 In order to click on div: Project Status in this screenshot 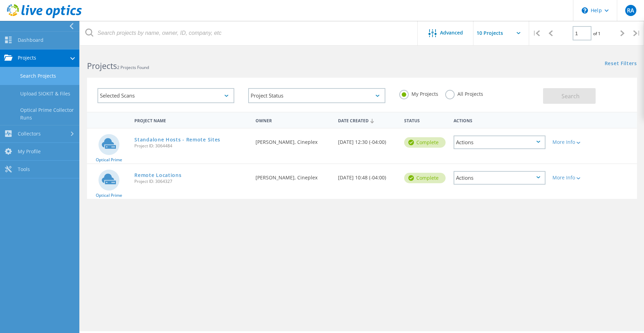, I will do `click(317, 95)`.